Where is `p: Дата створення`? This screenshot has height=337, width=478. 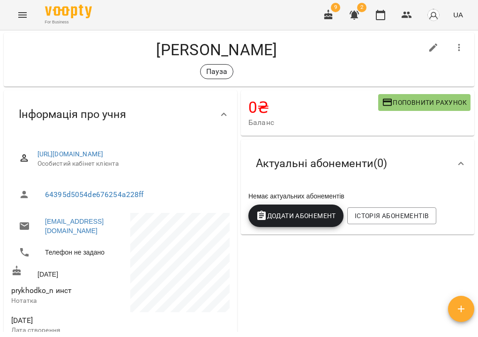
p: Дата створення is located at coordinates (65, 331).